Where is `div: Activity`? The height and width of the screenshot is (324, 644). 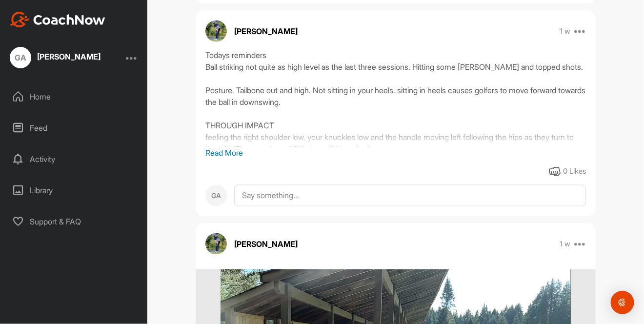
div: Activity is located at coordinates (74, 159).